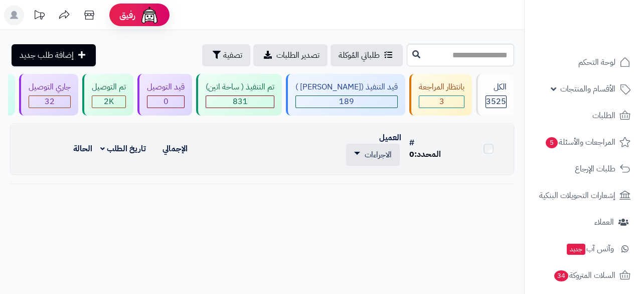  What do you see at coordinates (604, 115) in the screenshot?
I see `span: الطلبات` at bounding box center [604, 115].